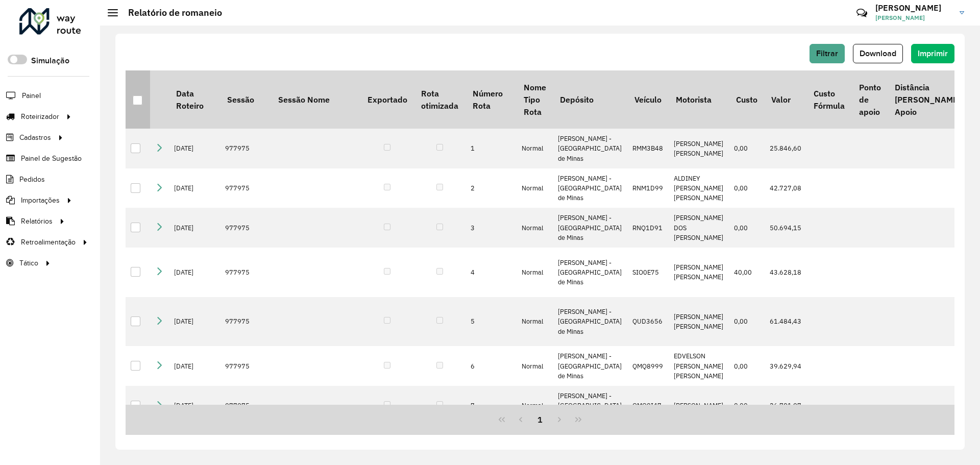 This screenshot has height=465, width=980. What do you see at coordinates (491, 321) in the screenshot?
I see `td: 5` at bounding box center [491, 321].